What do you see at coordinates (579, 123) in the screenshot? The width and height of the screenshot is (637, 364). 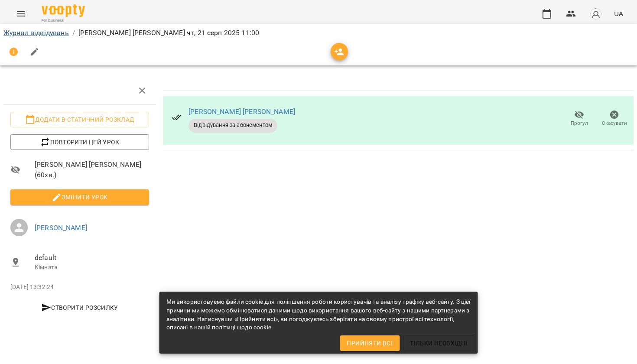 I see `span: Прогул` at bounding box center [579, 123].